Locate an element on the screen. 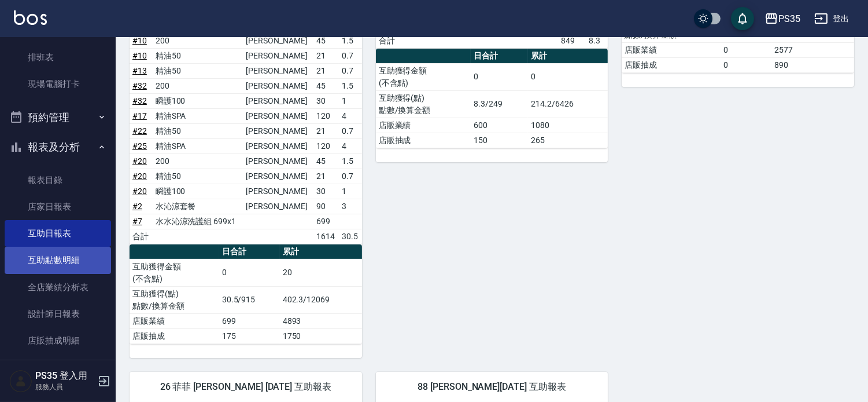 This screenshot has width=868, height=402. td: 30.5 is located at coordinates (351, 236).